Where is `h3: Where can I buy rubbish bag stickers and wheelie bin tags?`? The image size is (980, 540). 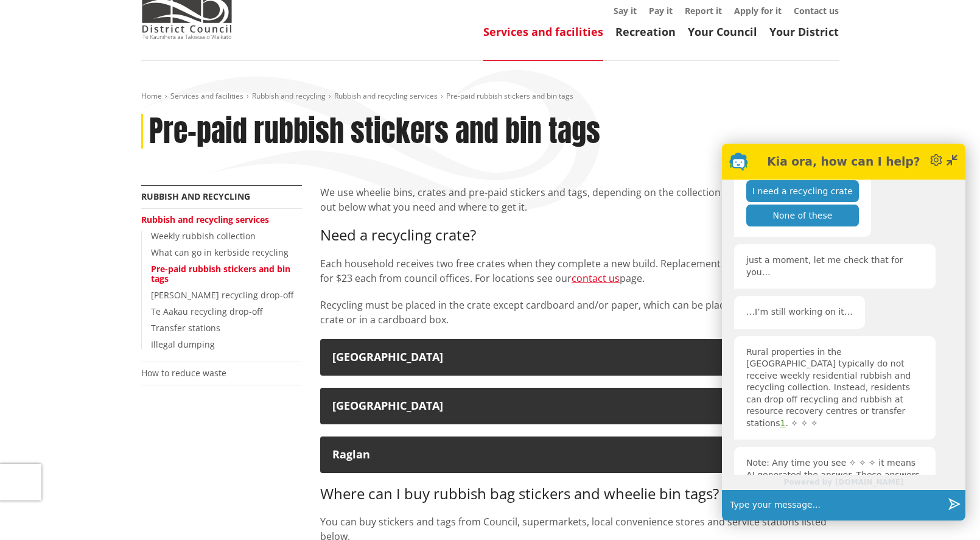
h3: Where can I buy rubbish bag stickers and wheelie bin tags? is located at coordinates (579, 494).